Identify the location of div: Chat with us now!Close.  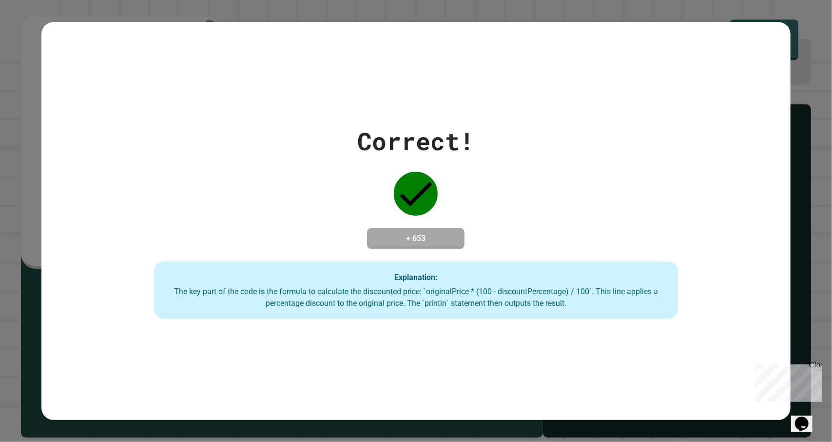
(36, 33).